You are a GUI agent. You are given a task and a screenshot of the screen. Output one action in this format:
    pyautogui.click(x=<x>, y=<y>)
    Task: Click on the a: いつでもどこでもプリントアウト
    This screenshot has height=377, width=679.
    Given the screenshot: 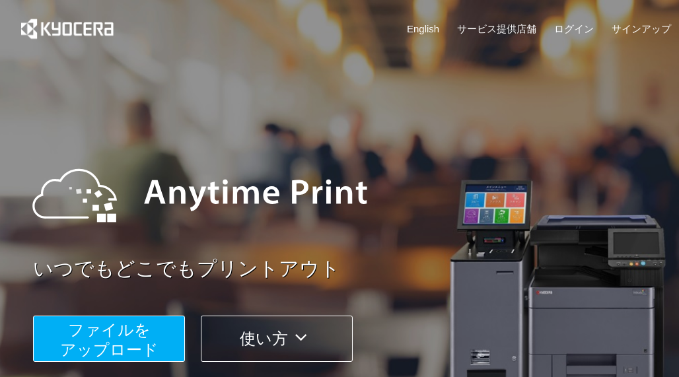 What is the action you would take?
    pyautogui.click(x=356, y=269)
    